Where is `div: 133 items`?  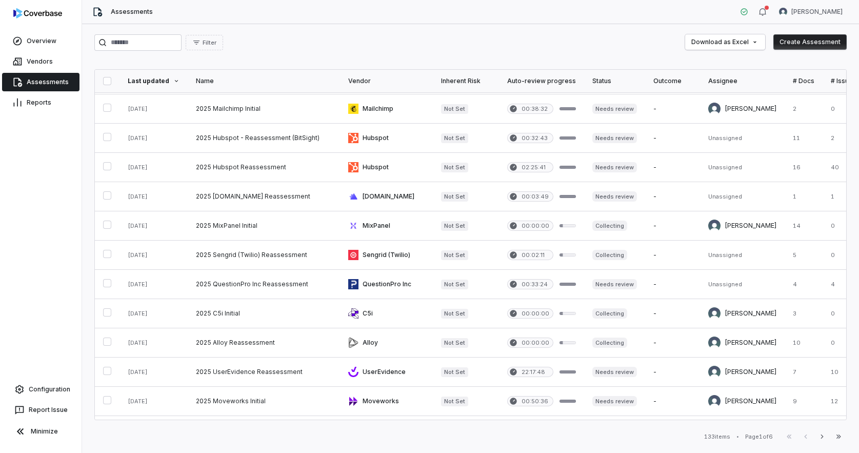 div: 133 items is located at coordinates (717, 436).